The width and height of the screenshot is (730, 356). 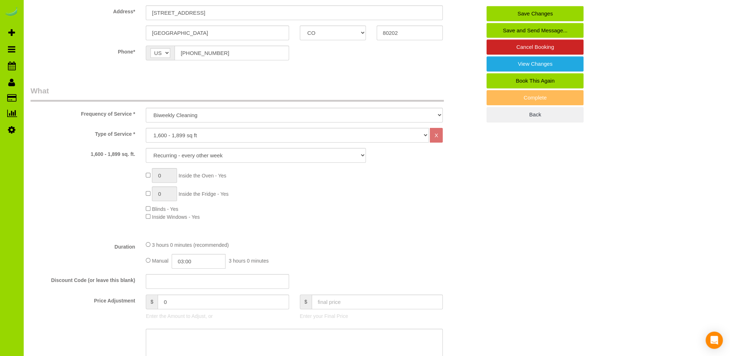 What do you see at coordinates (714, 340) in the screenshot?
I see `div: Open Intercom Messenger` at bounding box center [714, 340].